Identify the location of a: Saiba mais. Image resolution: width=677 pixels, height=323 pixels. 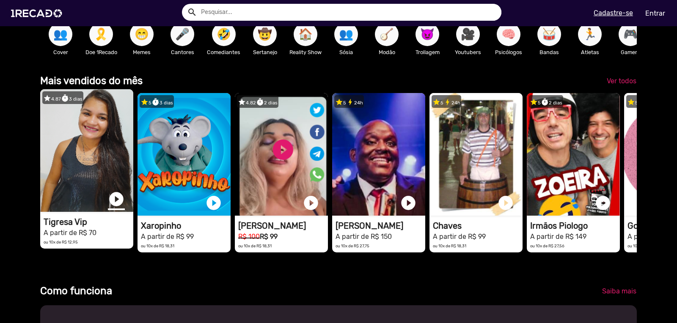
(619, 292).